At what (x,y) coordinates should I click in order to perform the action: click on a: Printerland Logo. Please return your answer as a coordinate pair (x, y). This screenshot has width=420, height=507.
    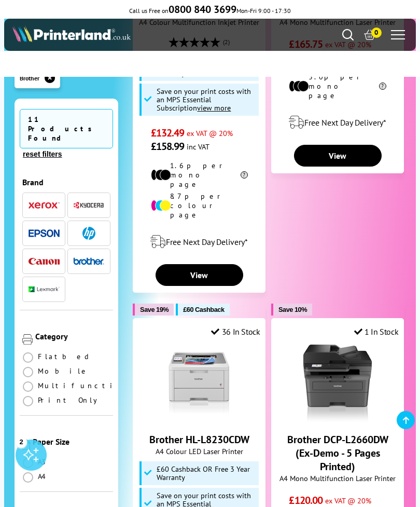
    Looking at the image, I should click on (111, 35).